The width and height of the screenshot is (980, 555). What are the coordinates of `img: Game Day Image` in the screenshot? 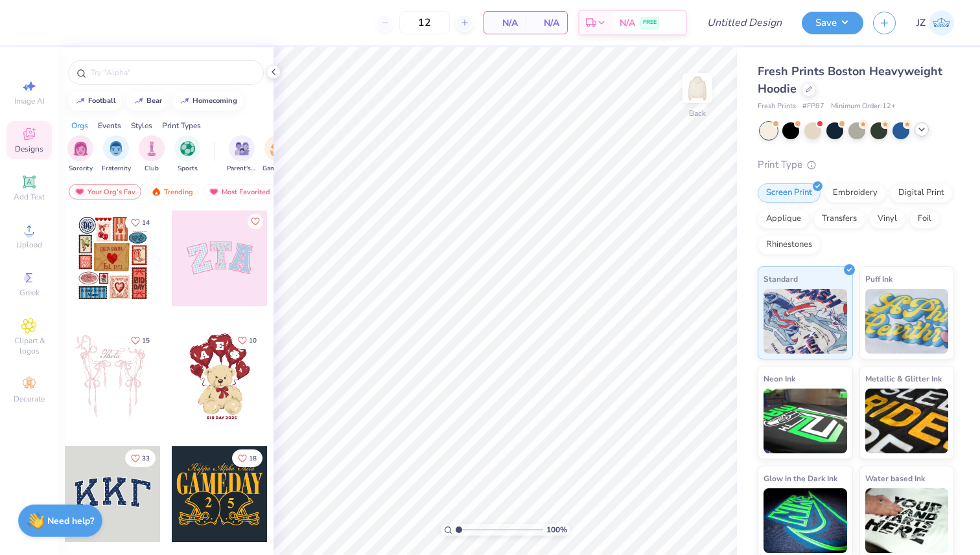 It's located at (278, 148).